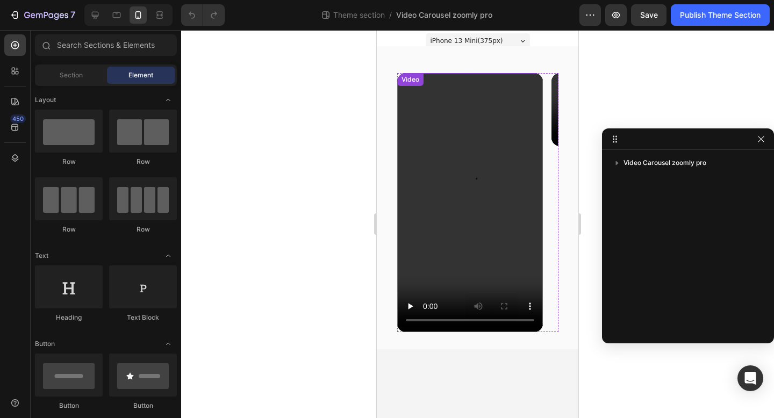 Image resolution: width=774 pixels, height=418 pixels. Describe the element at coordinates (71, 75) in the screenshot. I see `span: Section` at that location.